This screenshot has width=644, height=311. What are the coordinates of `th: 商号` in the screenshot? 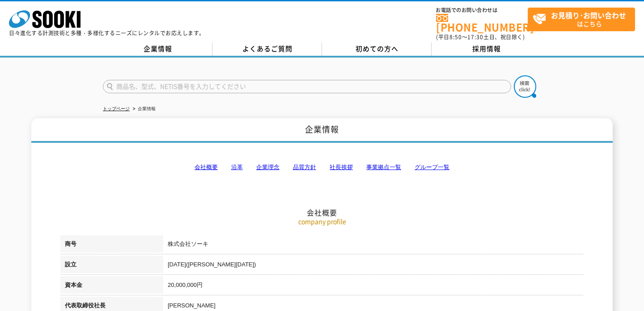 It's located at (112, 246).